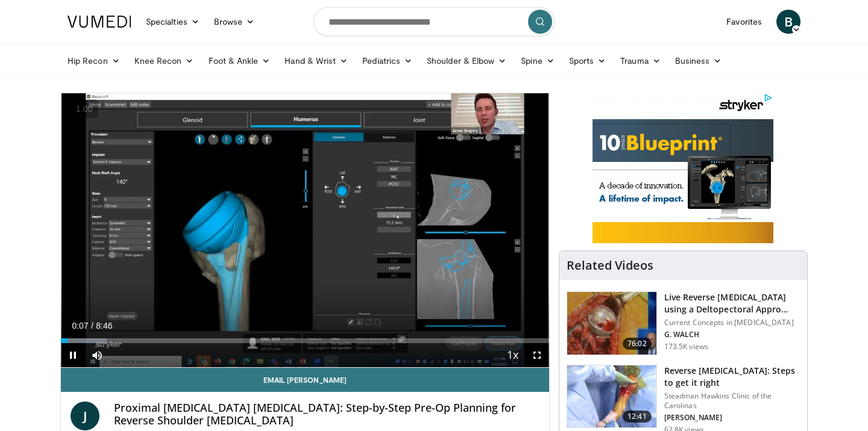  Describe the element at coordinates (686, 347) in the screenshot. I see `p: 173.5K views` at that location.